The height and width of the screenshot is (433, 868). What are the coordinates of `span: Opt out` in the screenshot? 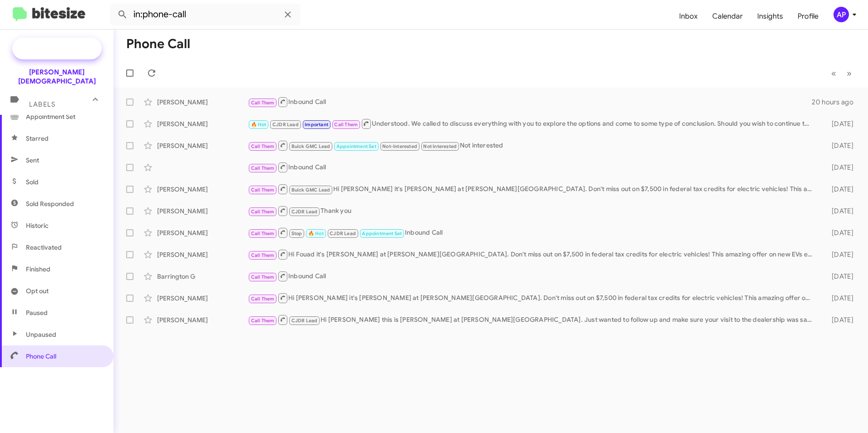 It's located at (38, 291).